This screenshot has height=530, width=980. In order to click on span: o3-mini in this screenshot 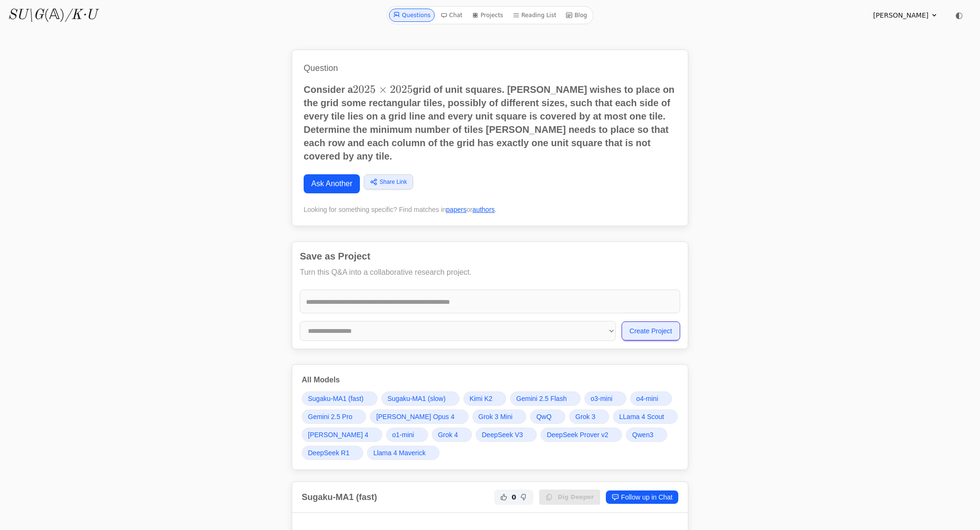, I will do `click(601, 399)`.